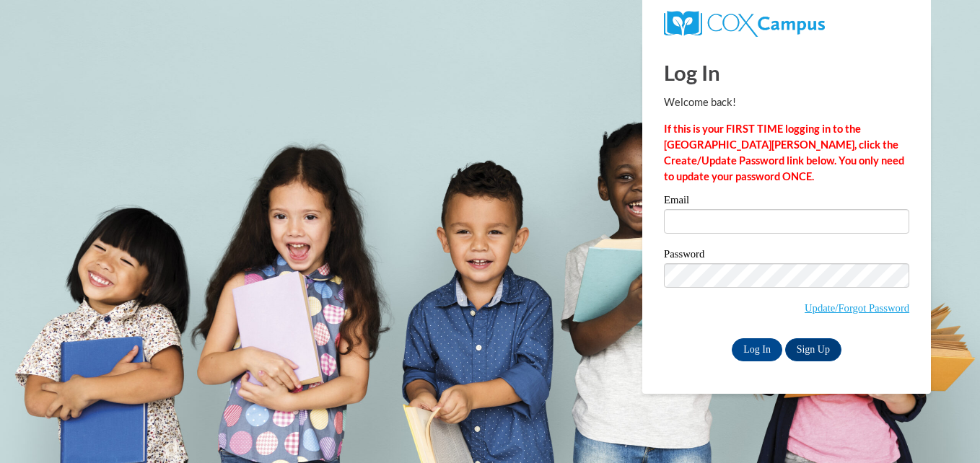 The height and width of the screenshot is (463, 980). I want to click on p: Welcome back!, so click(787, 103).